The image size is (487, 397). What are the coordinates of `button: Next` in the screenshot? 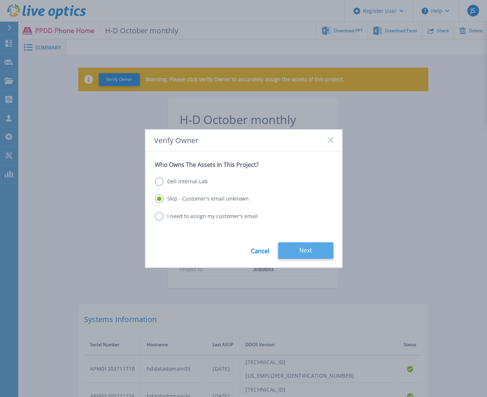 It's located at (305, 250).